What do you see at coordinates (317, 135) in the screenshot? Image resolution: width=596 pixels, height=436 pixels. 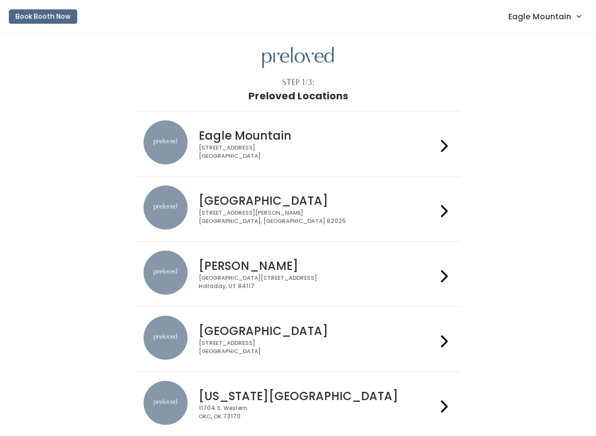 I see `h4: Eagle Mountain` at bounding box center [317, 135].